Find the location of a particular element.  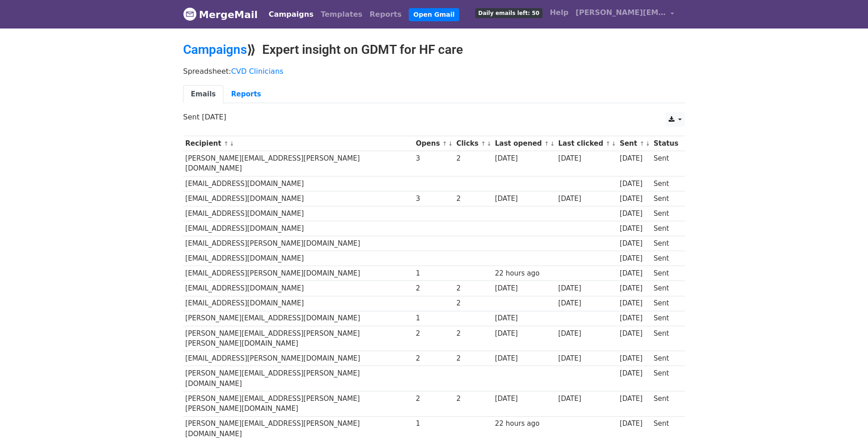

th: Clicks is located at coordinates (473, 144).